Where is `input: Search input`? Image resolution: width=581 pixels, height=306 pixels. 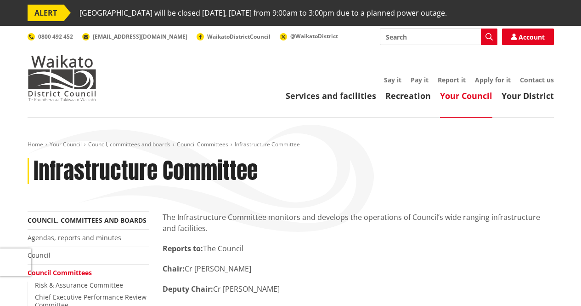 input: Search input is located at coordinates (439, 37).